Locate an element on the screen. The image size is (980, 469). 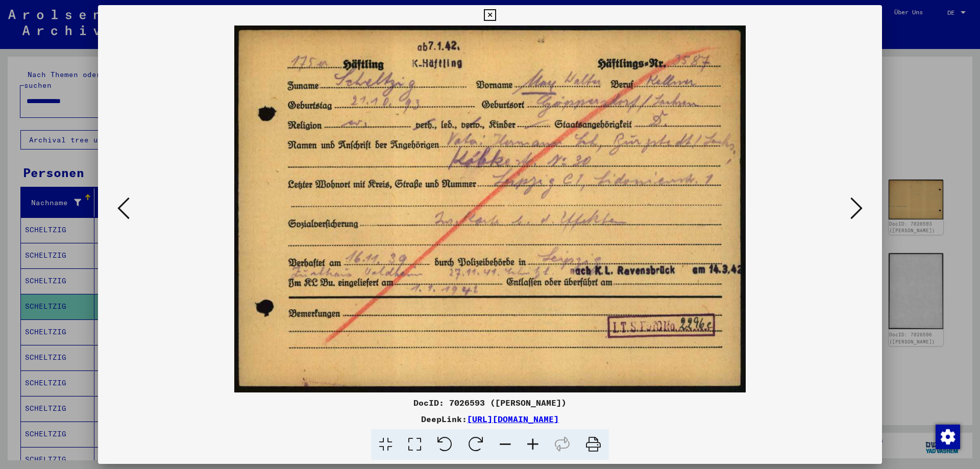
img: 001.jpg is located at coordinates (490, 209).